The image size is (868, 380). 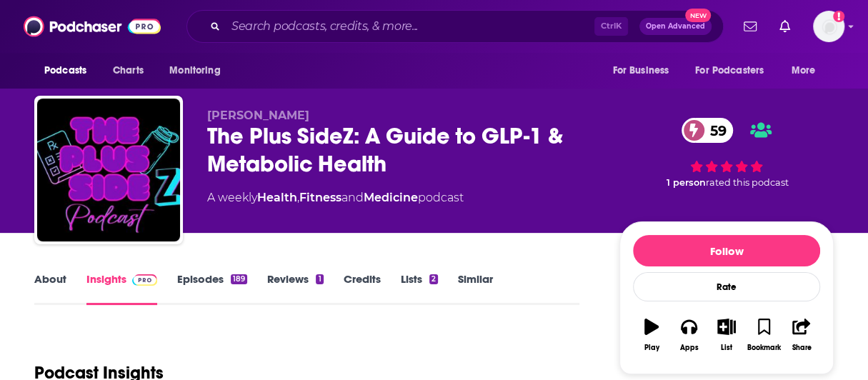 What do you see at coordinates (50, 289) in the screenshot?
I see `a: About` at bounding box center [50, 289].